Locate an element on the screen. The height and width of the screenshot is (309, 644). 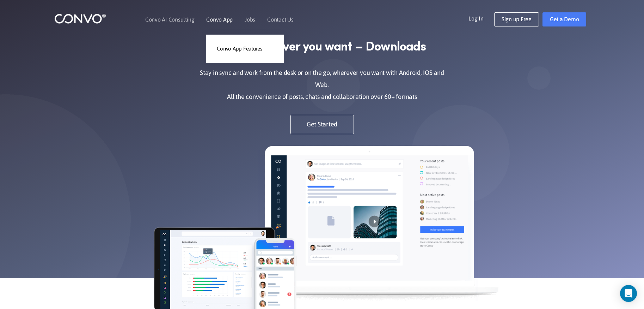
a: Convo AI Consulting is located at coordinates (170, 19).